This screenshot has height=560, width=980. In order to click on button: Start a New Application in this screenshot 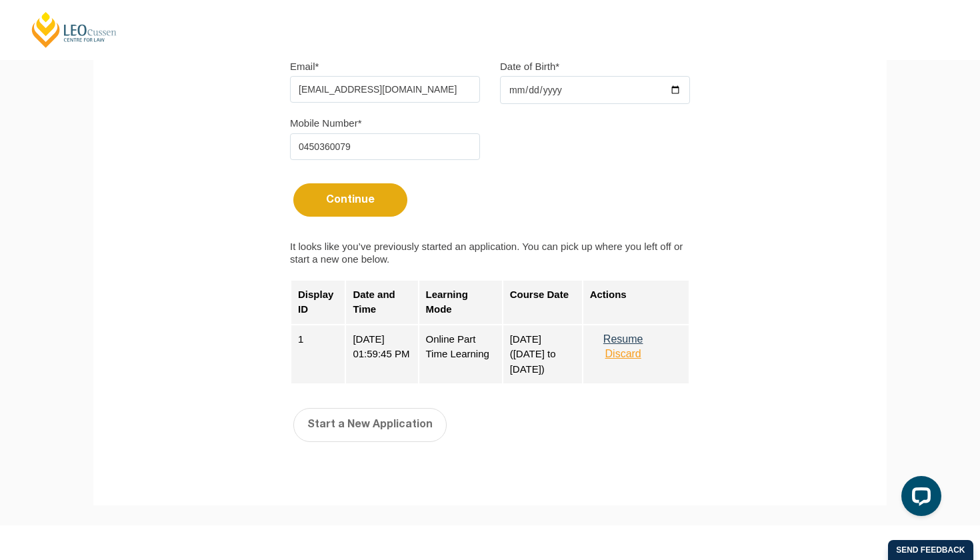, I will do `click(370, 424)`.